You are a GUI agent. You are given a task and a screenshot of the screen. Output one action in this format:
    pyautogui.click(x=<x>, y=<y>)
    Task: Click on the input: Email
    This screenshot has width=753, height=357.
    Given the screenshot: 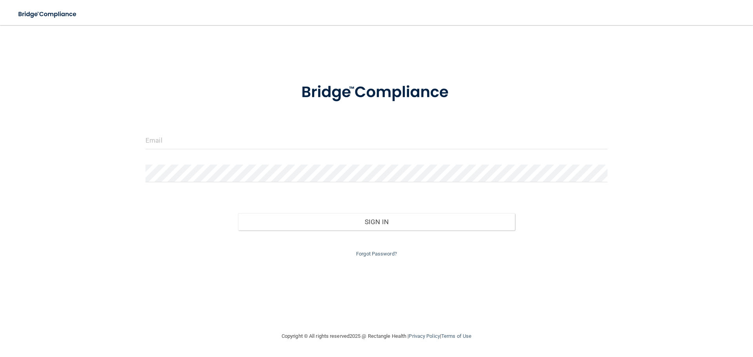 What is the action you would take?
    pyautogui.click(x=376, y=140)
    